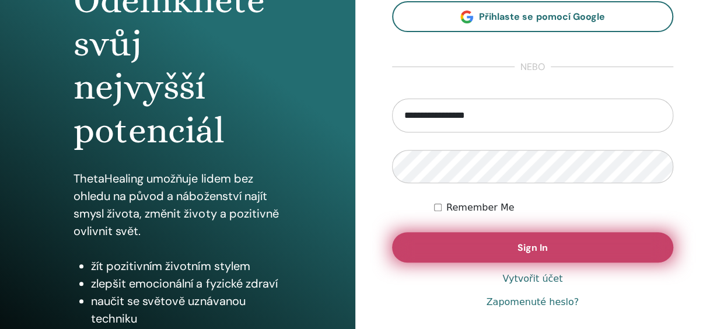  Describe the element at coordinates (480, 208) in the screenshot. I see `label: Remember Me` at that location.